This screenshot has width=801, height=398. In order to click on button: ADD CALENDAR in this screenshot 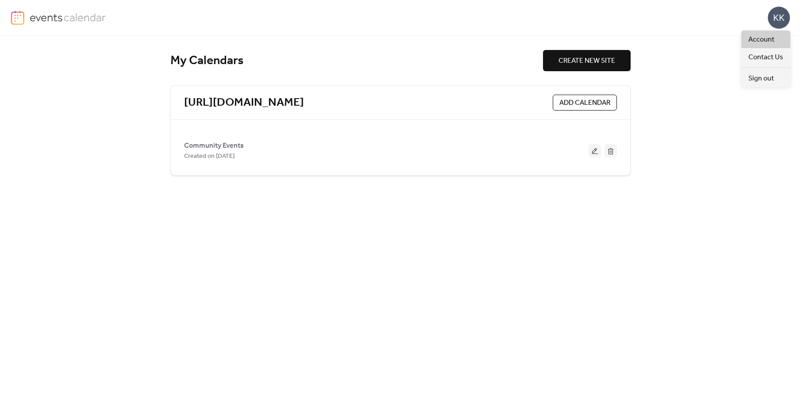, I will do `click(585, 103)`.